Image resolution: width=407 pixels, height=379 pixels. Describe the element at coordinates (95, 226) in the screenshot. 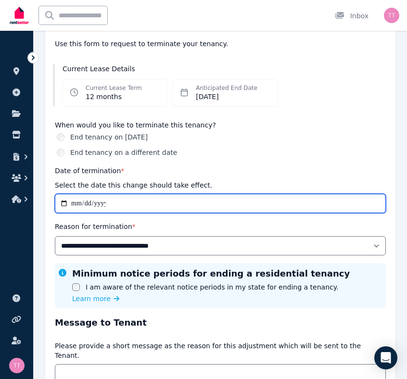

I see `label: Reason for termination` at that location.